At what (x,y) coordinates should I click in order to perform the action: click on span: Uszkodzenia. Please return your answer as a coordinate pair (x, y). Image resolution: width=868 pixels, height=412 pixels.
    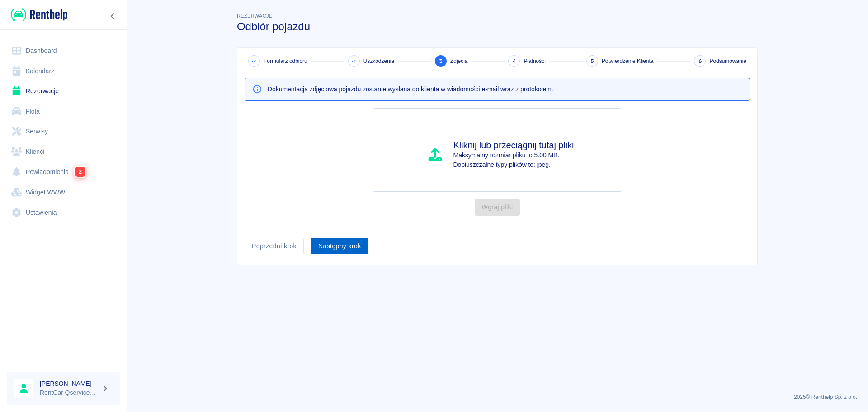
    Looking at the image, I should click on (379, 61).